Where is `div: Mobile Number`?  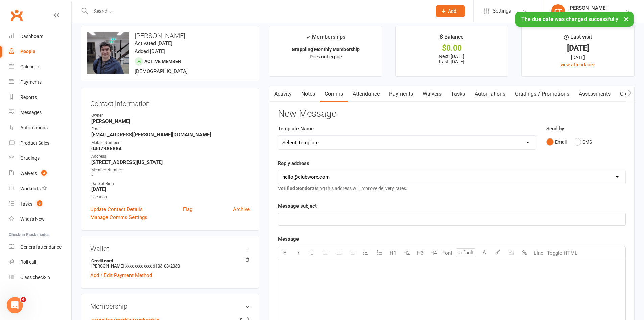 div: Mobile Number is located at coordinates (171, 142).